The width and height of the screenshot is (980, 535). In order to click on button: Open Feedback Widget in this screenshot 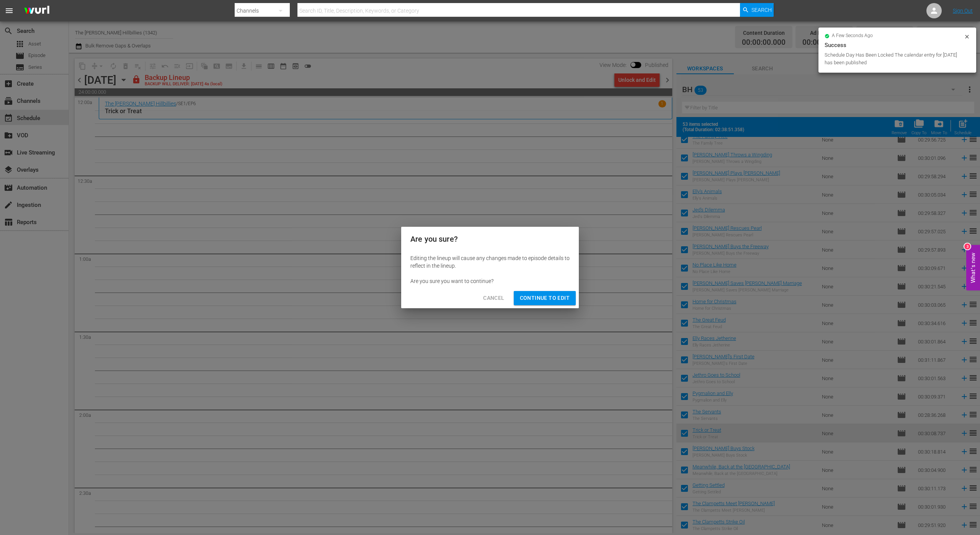, I will do `click(973, 267)`.